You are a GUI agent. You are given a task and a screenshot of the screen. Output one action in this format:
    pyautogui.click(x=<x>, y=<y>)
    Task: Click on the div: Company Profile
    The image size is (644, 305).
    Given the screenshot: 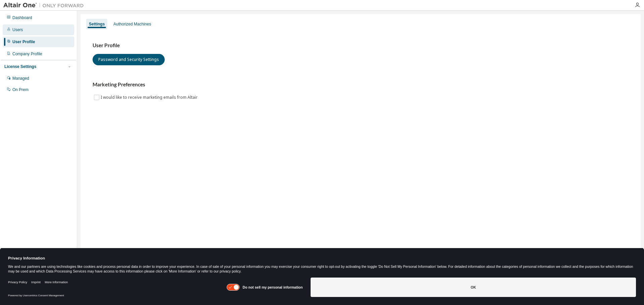 What is the action you would take?
    pyautogui.click(x=27, y=54)
    